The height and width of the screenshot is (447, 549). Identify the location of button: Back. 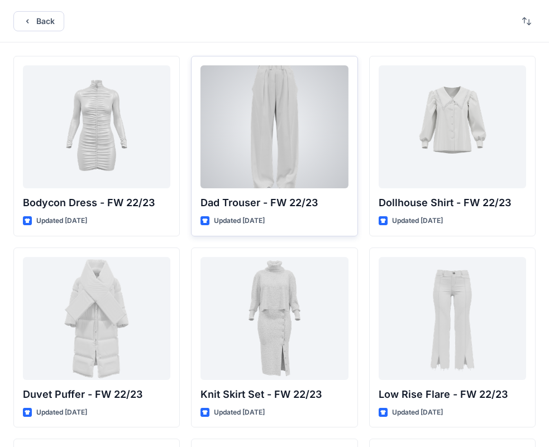
(39, 21).